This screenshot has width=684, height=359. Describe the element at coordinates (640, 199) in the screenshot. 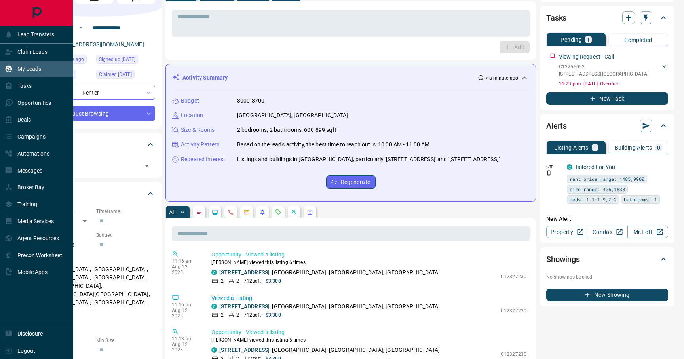

I see `span: bathrooms: 1` at that location.